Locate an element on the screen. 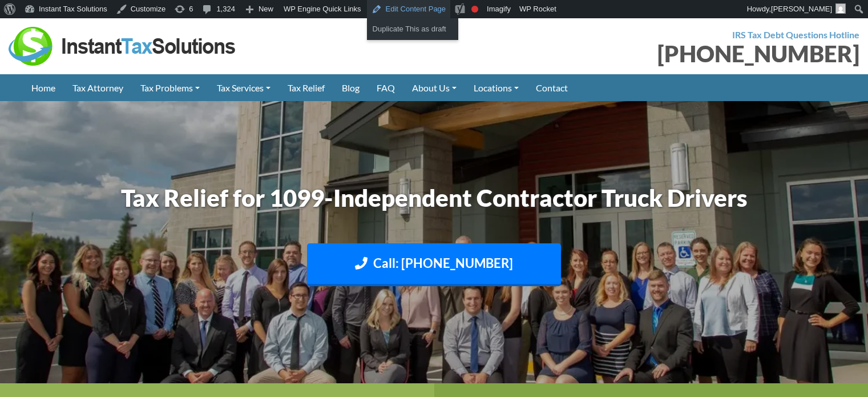  a: Tax Problems is located at coordinates (170, 87).